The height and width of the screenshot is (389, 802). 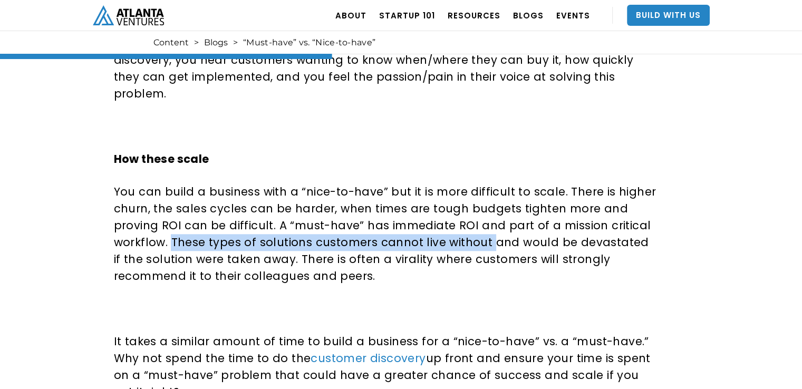 What do you see at coordinates (309, 43) in the screenshot?
I see `div: “Must-have” vs. “Nice-to-have”` at bounding box center [309, 43].